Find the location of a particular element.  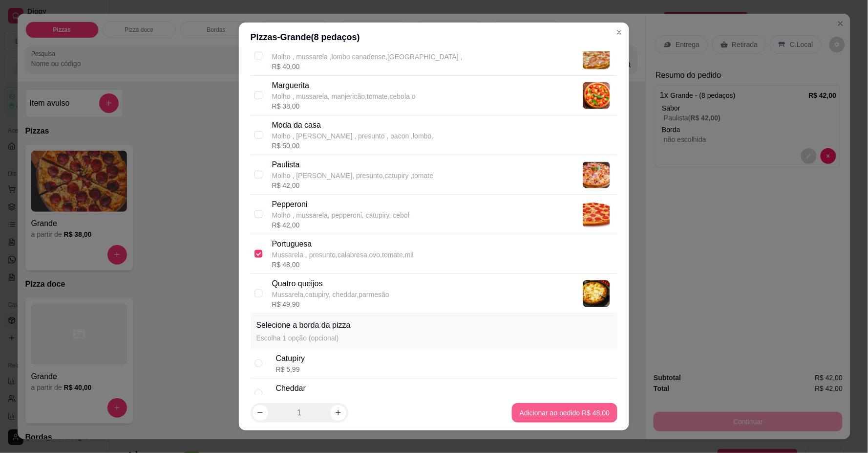

button: decrease-product-quantity is located at coordinates (260, 412).